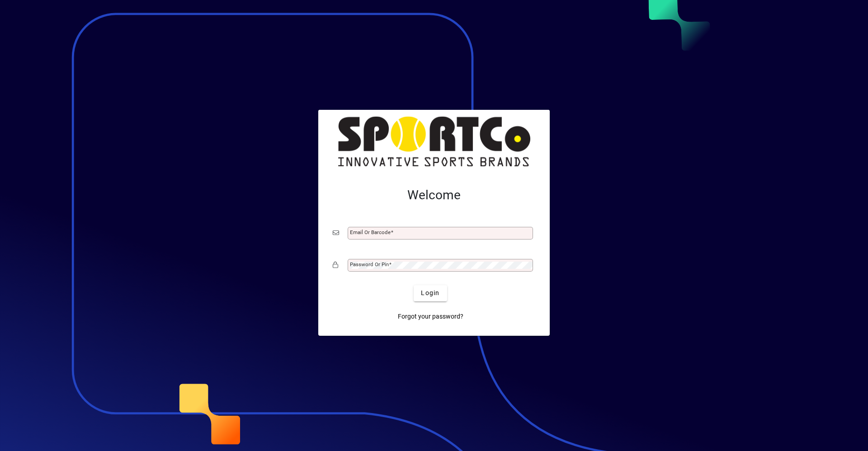  I want to click on mat-label: Email or Barcode, so click(370, 232).